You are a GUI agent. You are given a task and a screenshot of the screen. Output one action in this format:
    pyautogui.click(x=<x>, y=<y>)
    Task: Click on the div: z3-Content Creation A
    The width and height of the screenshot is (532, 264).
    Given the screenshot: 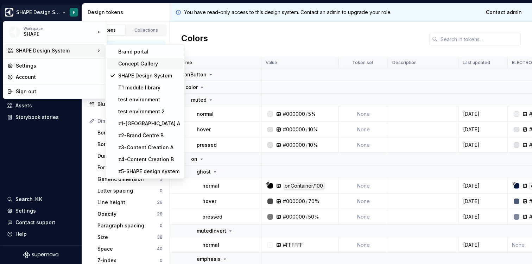 What is the action you would take?
    pyautogui.click(x=149, y=147)
    